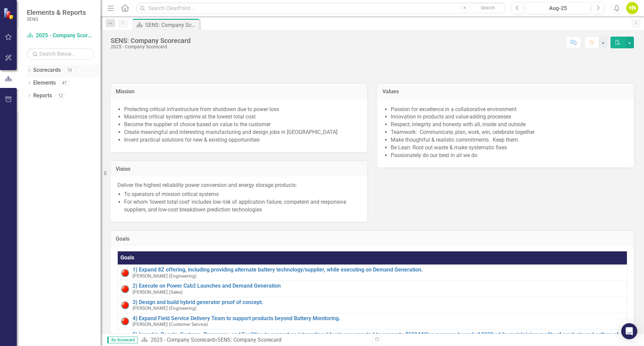  I want to click on div: 2025 - Company Scorecard, so click(150, 47).